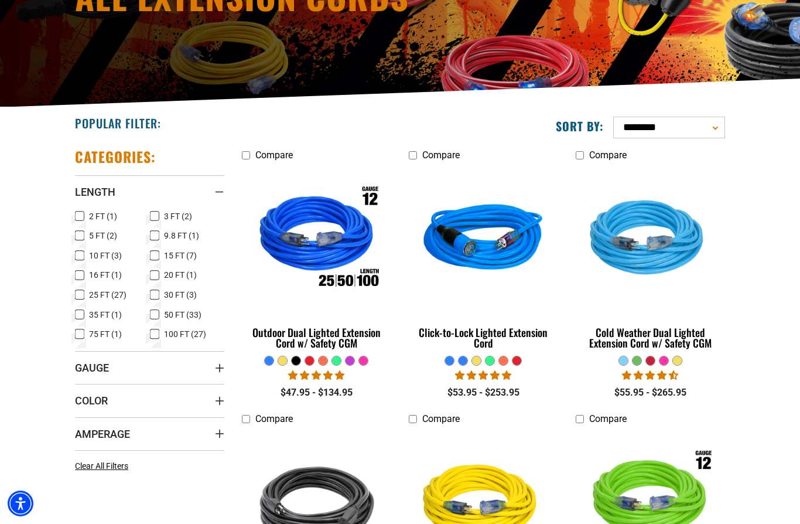 This screenshot has width=800, height=524. I want to click on span: 10 FT (3), so click(105, 255).